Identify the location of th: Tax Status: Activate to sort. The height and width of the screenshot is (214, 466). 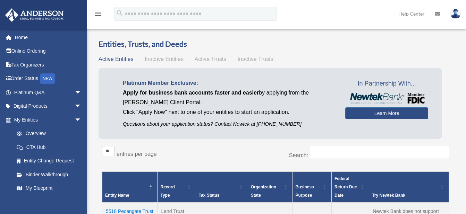
(222, 187).